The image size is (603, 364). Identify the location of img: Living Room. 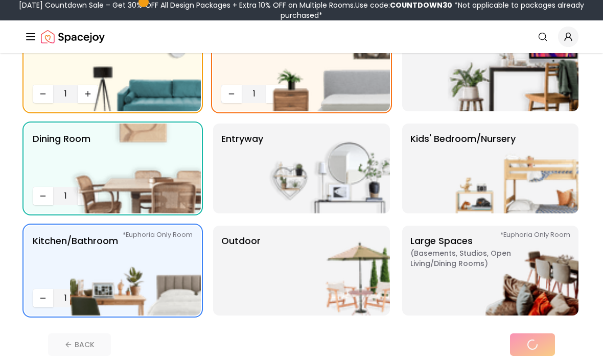
(136, 66).